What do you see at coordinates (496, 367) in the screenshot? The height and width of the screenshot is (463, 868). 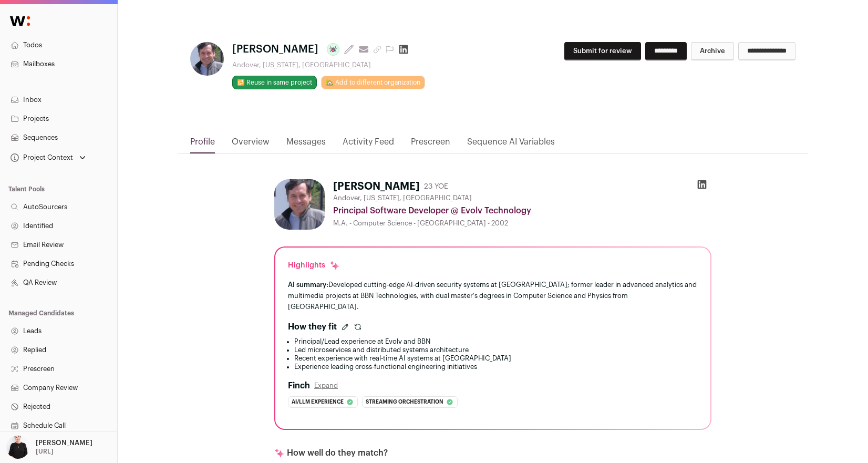 I see `li: Experience leading cross-functional engineering initiatives` at bounding box center [496, 367].